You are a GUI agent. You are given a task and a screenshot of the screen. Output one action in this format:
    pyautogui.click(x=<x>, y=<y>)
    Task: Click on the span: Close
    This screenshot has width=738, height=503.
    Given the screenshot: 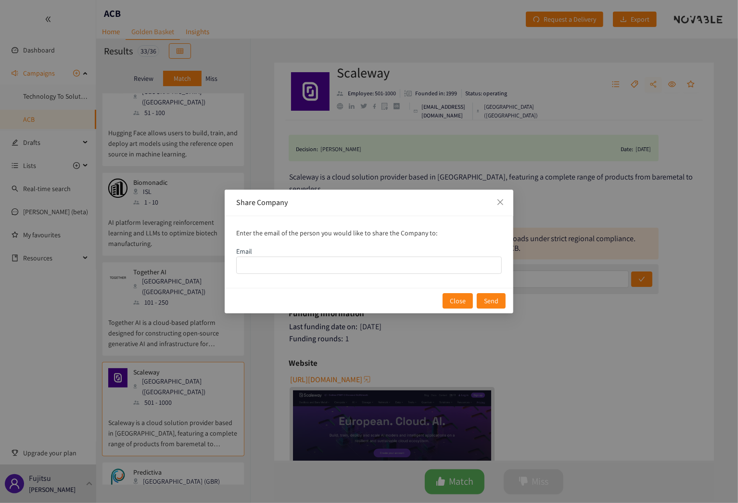 What is the action you would take?
    pyautogui.click(x=457, y=301)
    